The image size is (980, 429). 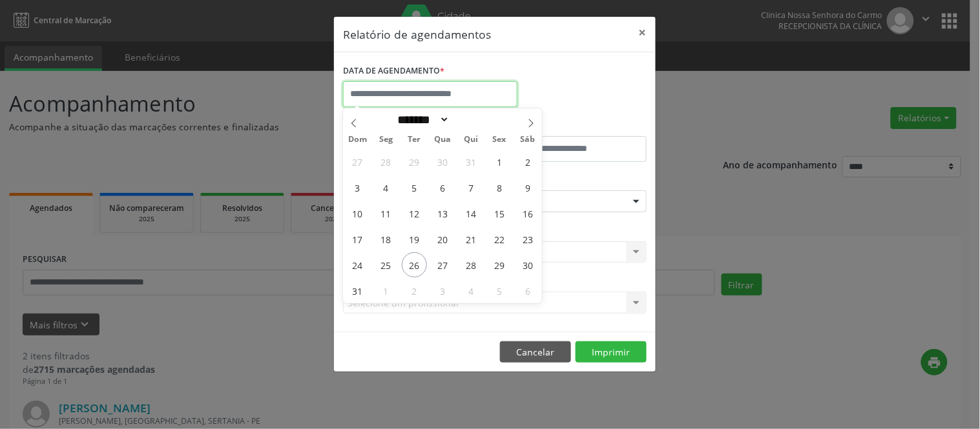 I want to click on span: Agosto 3, 2025, so click(x=357, y=187).